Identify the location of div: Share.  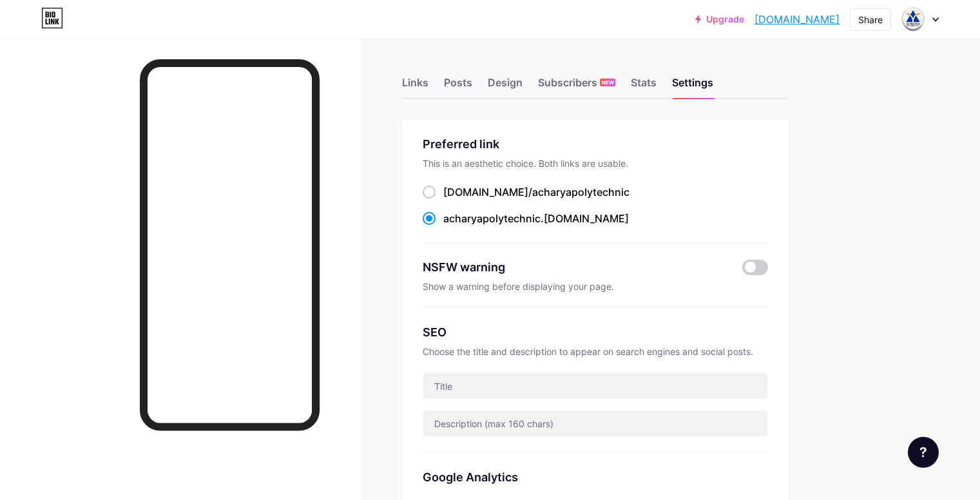
(870, 19).